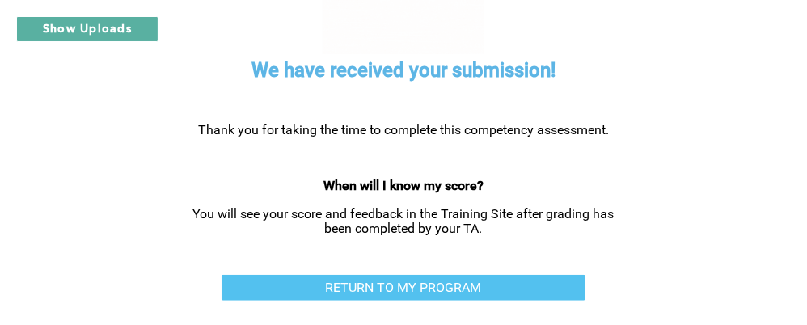  Describe the element at coordinates (404, 70) in the screenshot. I see `h5: We have received your submission!` at that location.